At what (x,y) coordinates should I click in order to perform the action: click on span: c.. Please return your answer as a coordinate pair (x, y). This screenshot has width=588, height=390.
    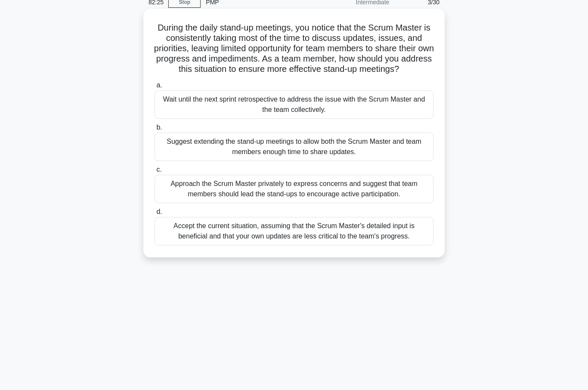
    Looking at the image, I should click on (159, 169).